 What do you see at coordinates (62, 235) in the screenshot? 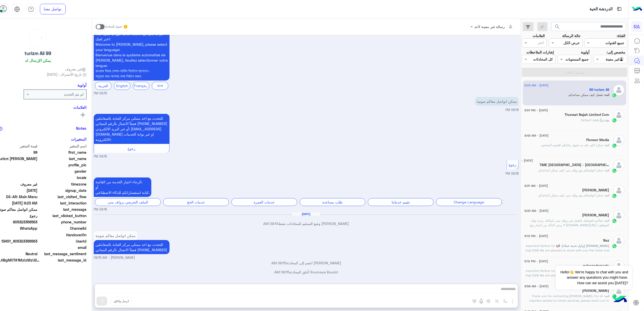
I see `span: HandoverOn` at bounding box center [62, 235].